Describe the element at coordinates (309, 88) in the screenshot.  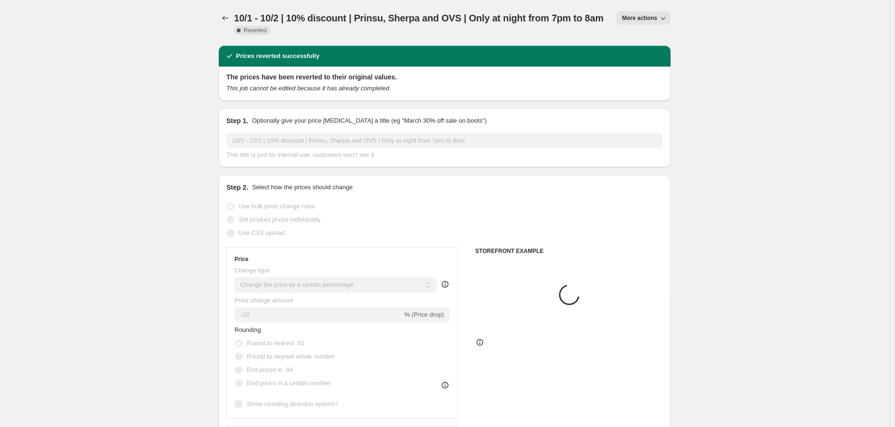
I see `i: This job cannot be edited because it has already completed.` at that location.